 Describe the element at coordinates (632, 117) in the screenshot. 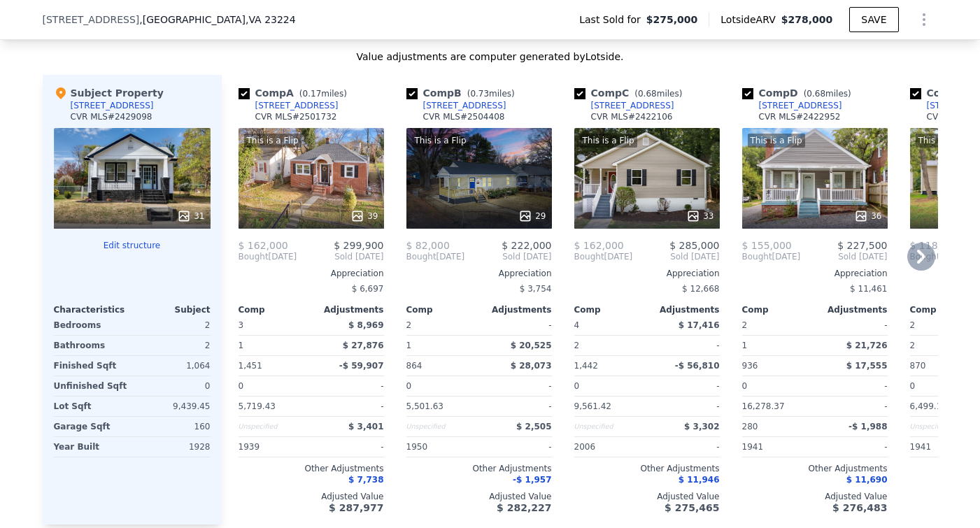

I see `div: CVR MLS # 2422106` at that location.